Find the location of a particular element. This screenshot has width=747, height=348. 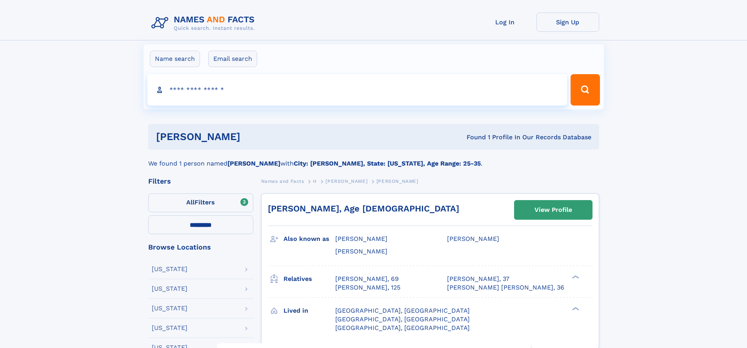

div: Browse Locations is located at coordinates (201, 247).